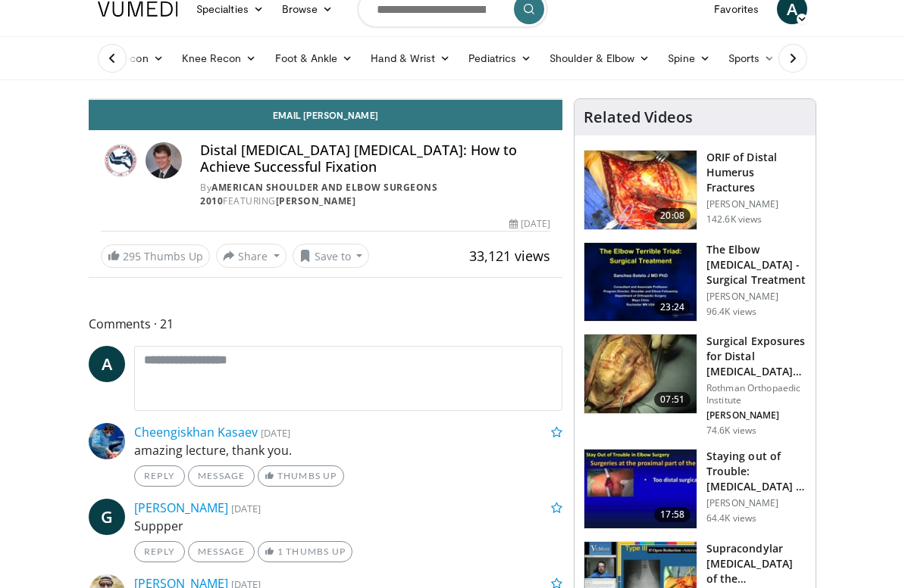 The width and height of the screenshot is (905, 588). What do you see at coordinates (219, 59) in the screenshot?
I see `a: Knee Recon` at bounding box center [219, 59].